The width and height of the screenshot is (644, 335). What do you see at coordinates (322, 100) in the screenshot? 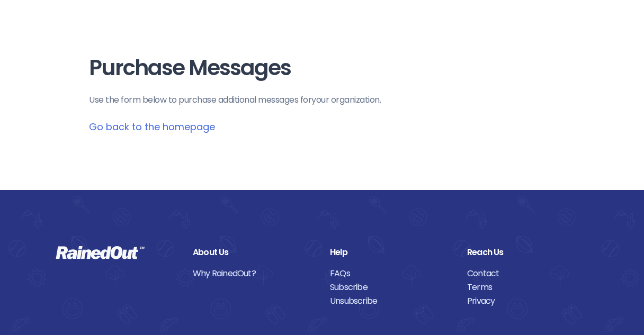
I see `p: Use the form below to purchase additional messages for your organization .` at bounding box center [322, 100].